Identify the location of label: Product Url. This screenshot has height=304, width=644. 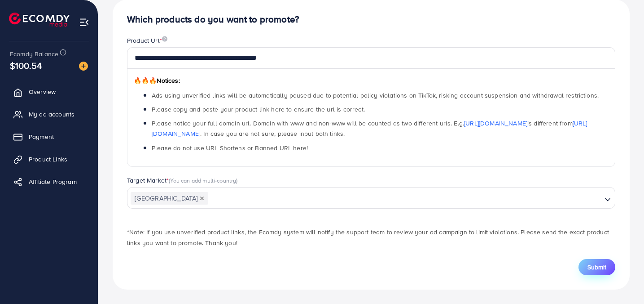
(147, 41).